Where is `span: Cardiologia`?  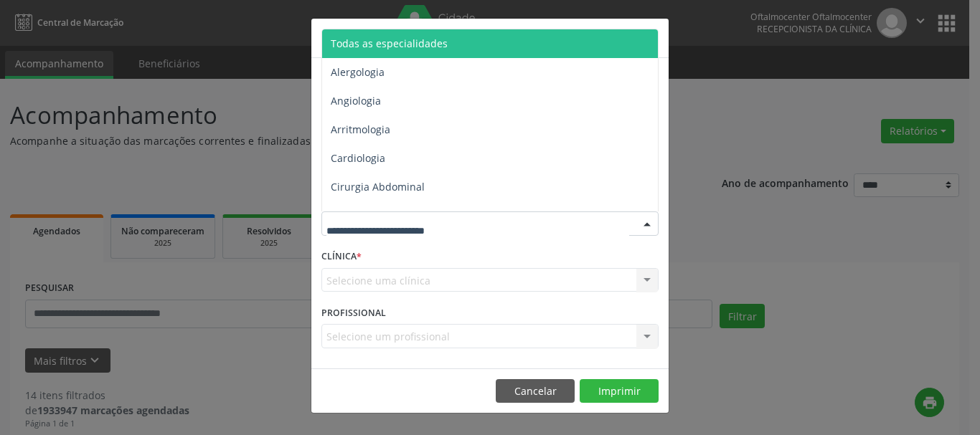 span: Cardiologia is located at coordinates (358, 158).